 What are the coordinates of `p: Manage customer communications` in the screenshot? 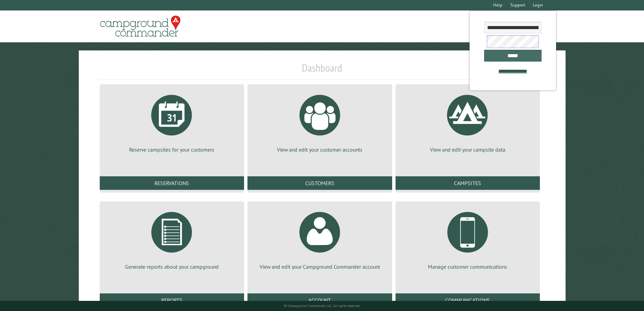 It's located at (467, 267).